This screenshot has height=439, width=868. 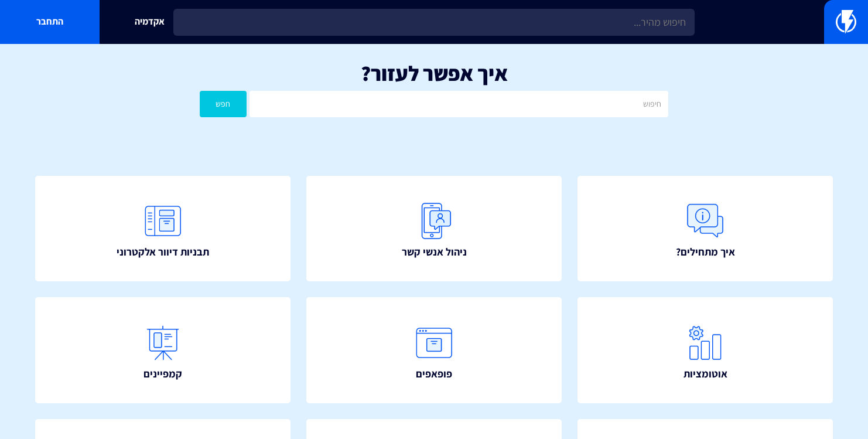 I want to click on span: ניהול אנשי קשר, so click(x=434, y=252).